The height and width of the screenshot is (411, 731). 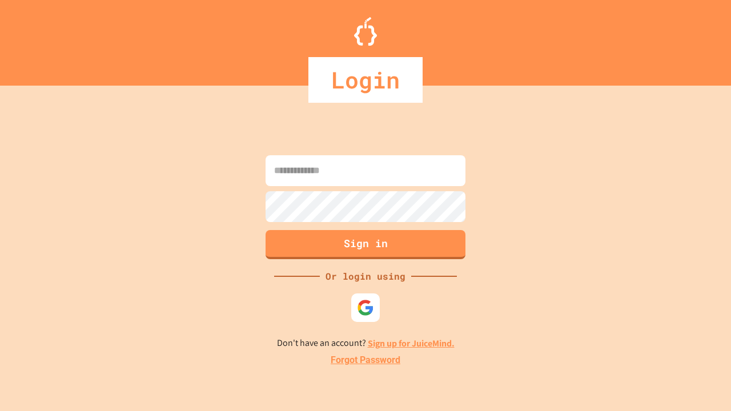 I want to click on a: Forgot Password, so click(x=366, y=360).